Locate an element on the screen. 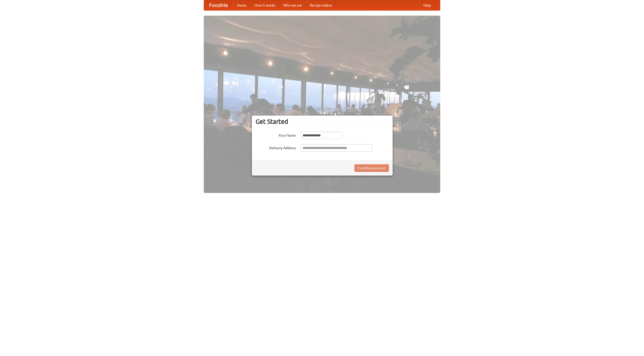 Image resolution: width=644 pixels, height=356 pixels. label: Delivery Address is located at coordinates (276, 147).